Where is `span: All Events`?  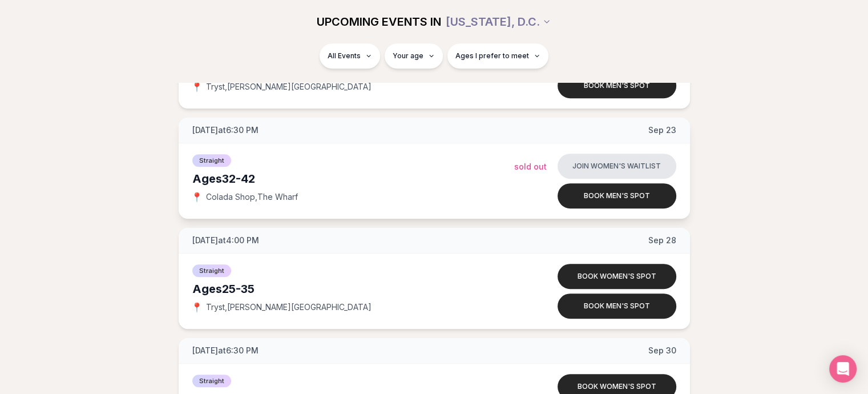 span: All Events is located at coordinates (344, 56).